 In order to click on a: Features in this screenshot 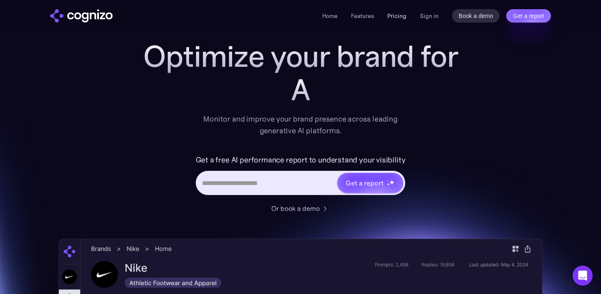, I will do `click(362, 16)`.